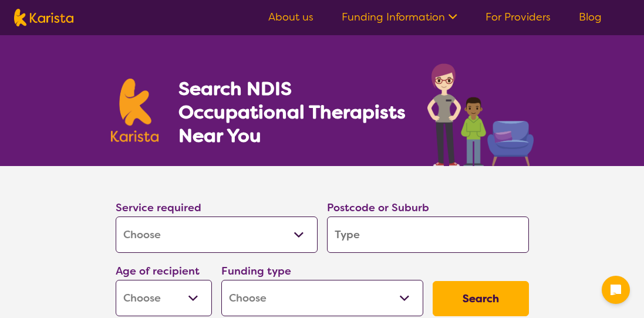  Describe the element at coordinates (292, 112) in the screenshot. I see `h1: Search NDIS Occupational Therapists Near You` at that location.